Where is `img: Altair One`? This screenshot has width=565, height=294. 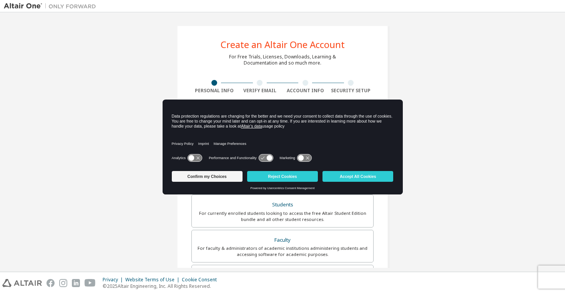
img: Altair One is located at coordinates (52, 6).